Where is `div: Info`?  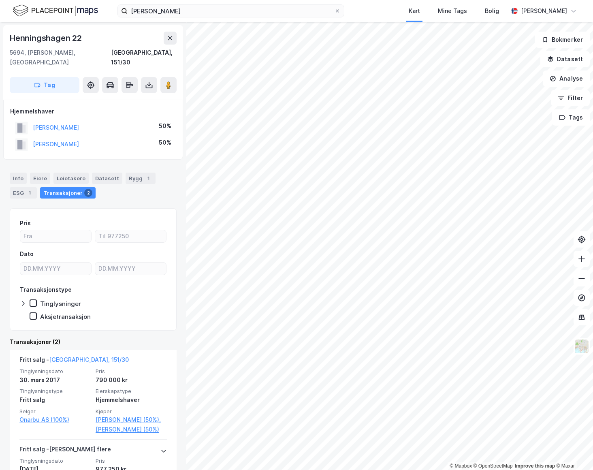 div: Info is located at coordinates (18, 178).